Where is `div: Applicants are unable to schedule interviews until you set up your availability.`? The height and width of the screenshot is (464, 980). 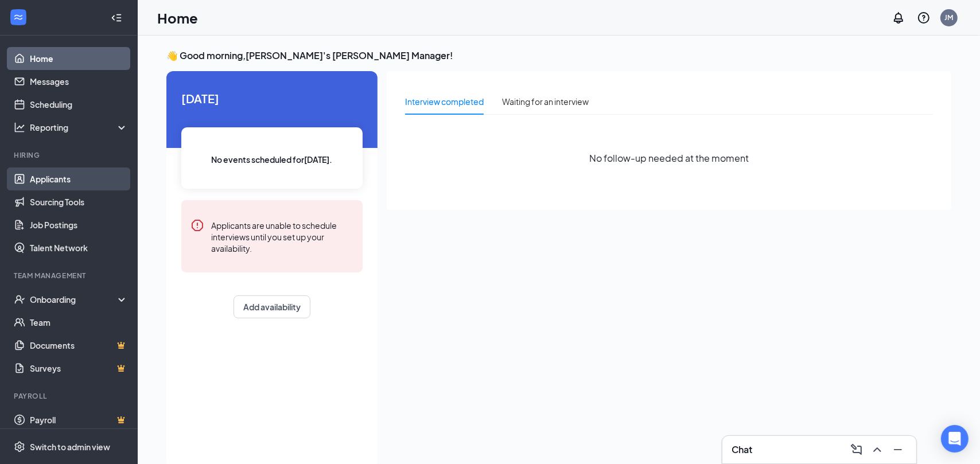 div: Applicants are unable to schedule interviews until you set up your availability. is located at coordinates (283, 236).